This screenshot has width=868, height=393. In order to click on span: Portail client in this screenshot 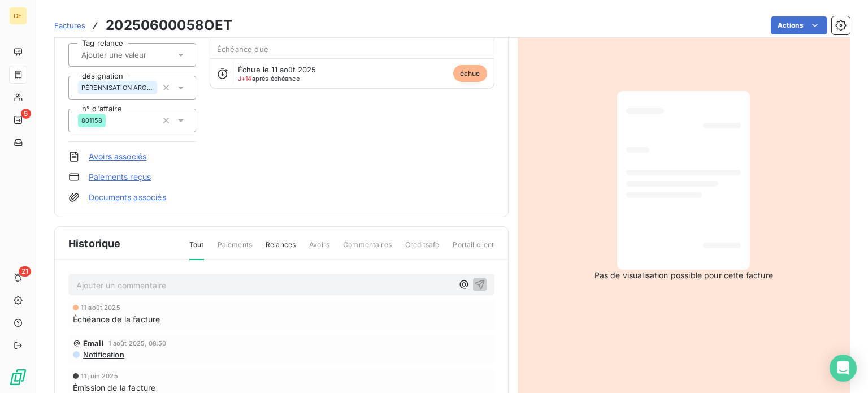, I will do `click(473, 249)`.